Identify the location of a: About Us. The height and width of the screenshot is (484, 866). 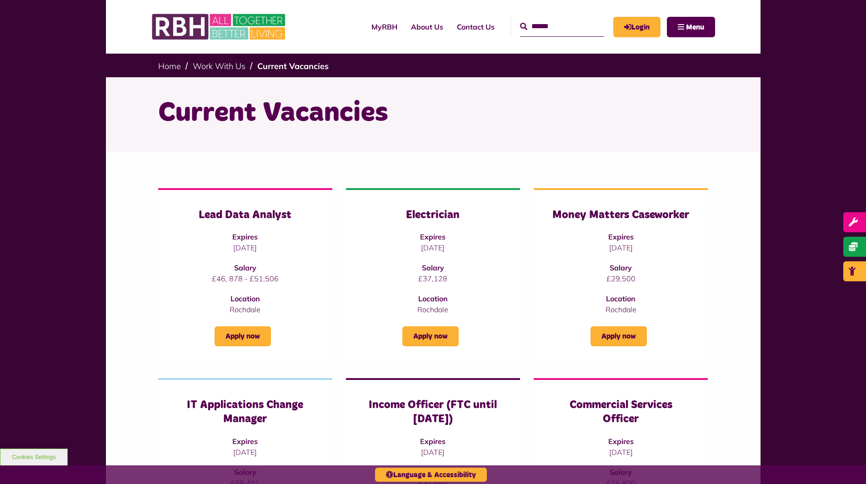
(427, 27).